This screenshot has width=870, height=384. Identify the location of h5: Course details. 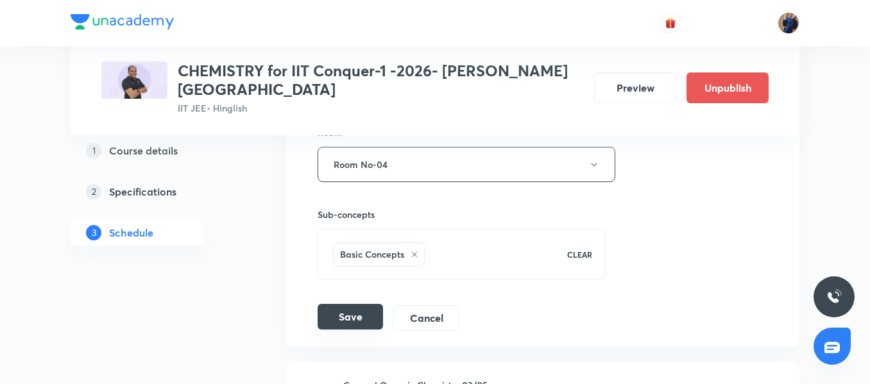
(143, 151).